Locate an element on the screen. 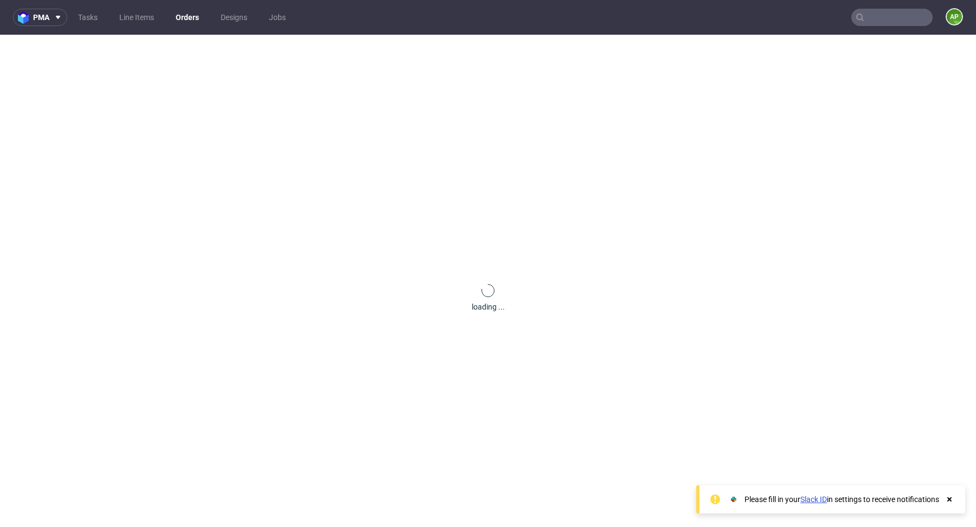  a: Designs is located at coordinates (234, 17).